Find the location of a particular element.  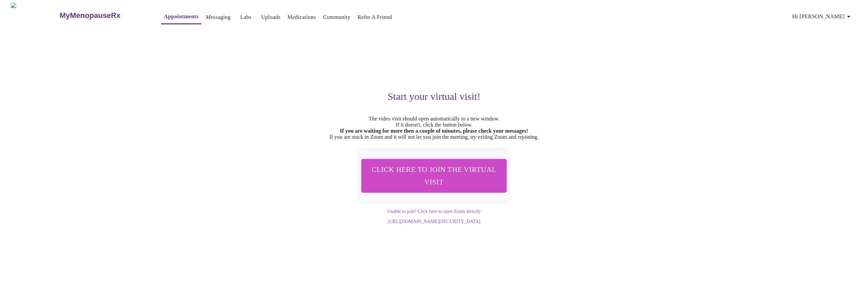

a: Appointments is located at coordinates (181, 17).